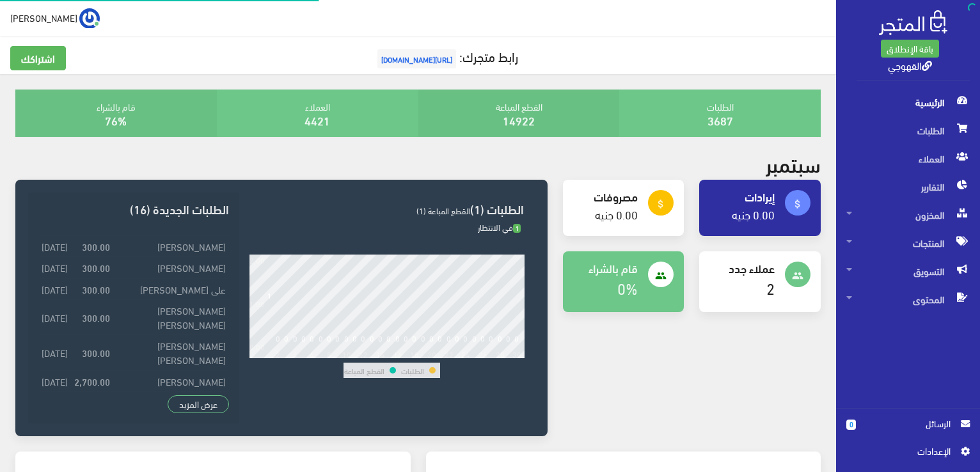 The image size is (980, 472). Describe the element at coordinates (295, 354) in the screenshot. I see `div: 4` at that location.